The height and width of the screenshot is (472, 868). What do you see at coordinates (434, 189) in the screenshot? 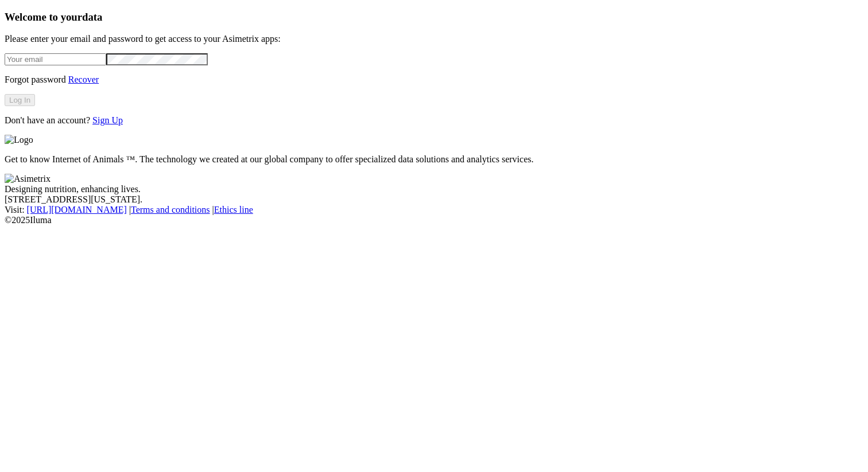
I see `div: Designing nutrition, enhancing lives.` at bounding box center [434, 189].